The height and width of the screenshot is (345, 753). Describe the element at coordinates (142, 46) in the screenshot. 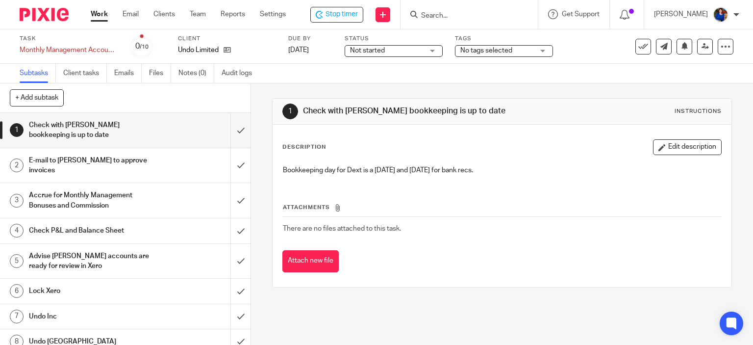

I see `div: 0` at that location.